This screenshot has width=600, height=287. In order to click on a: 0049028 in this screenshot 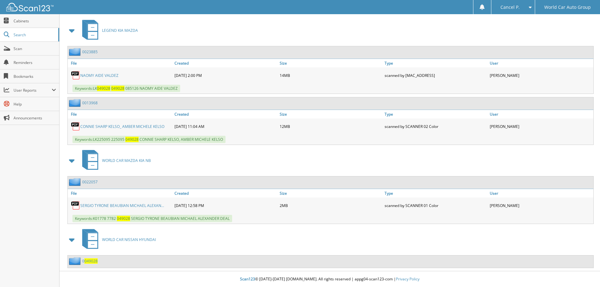, I will do `click(90, 261)`.